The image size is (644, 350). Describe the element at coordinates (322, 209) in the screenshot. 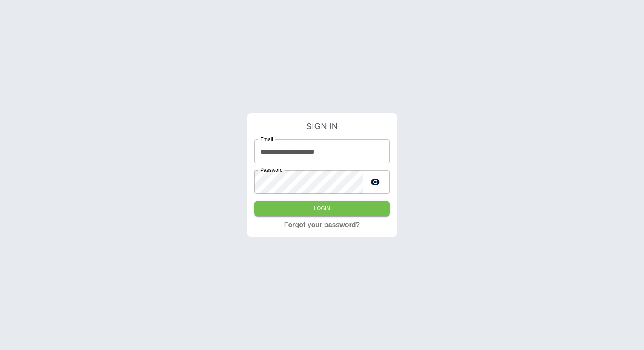

I see `button: Login` at that location.